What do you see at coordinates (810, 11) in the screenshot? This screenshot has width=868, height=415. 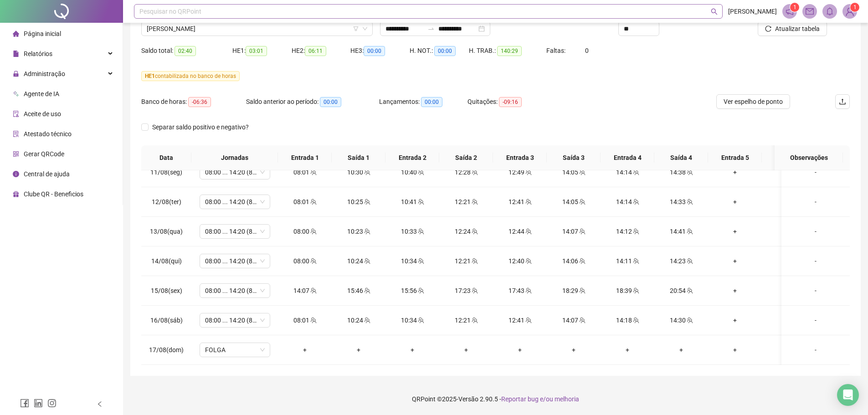 I see `span: mail` at bounding box center [810, 11].